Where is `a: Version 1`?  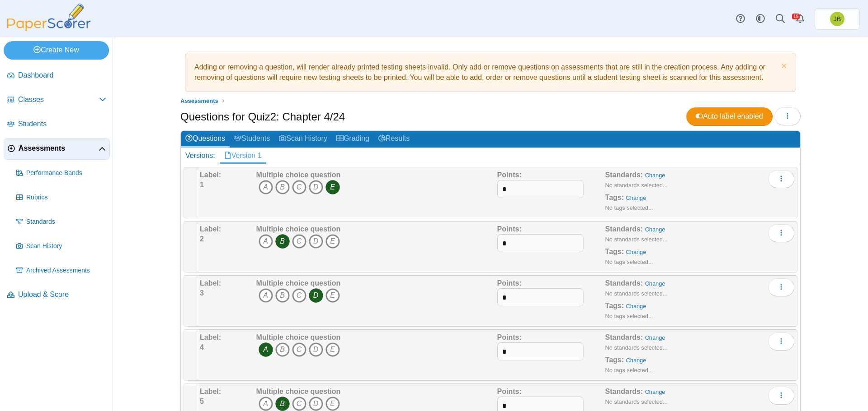
a: Version 1 is located at coordinates (242, 156).